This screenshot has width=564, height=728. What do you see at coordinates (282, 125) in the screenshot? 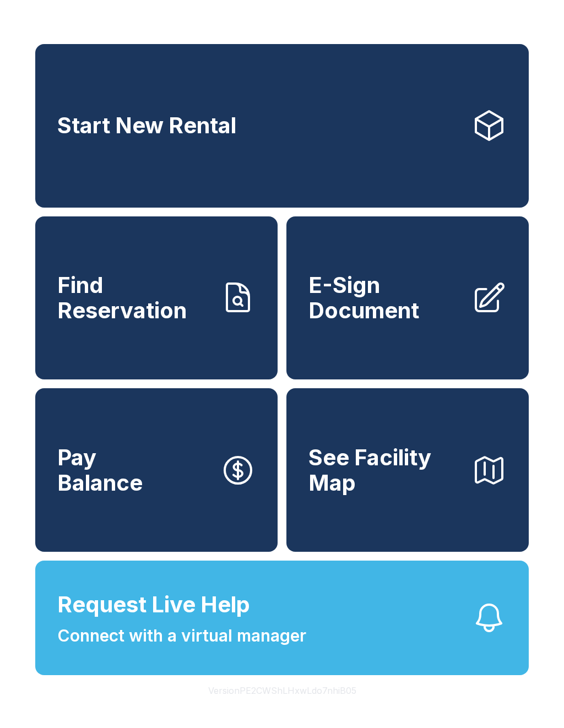
I see `a: Start New Rental` at bounding box center [282, 125].